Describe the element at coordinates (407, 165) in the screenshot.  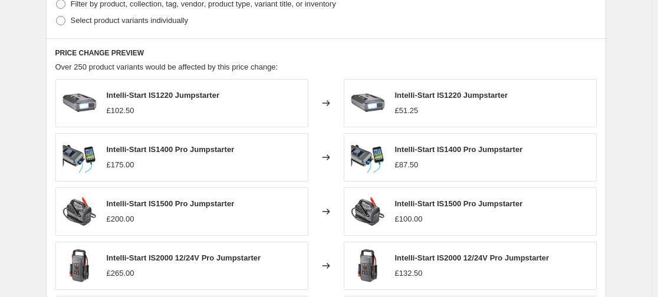
I see `div: £87.50` at that location.